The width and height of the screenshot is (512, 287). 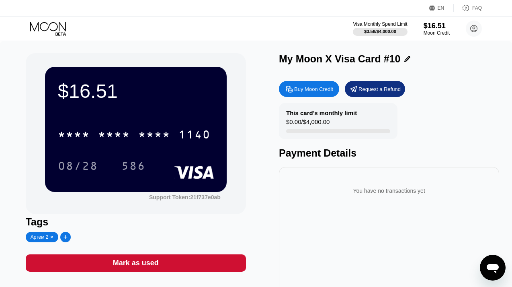 I want to click on div: Support Token: 21f737e0ab, so click(x=185, y=197).